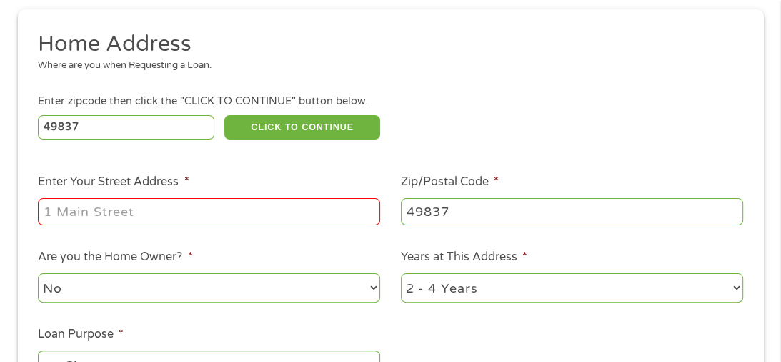  What do you see at coordinates (385, 66) in the screenshot?
I see `div: Where are you when Requesting a Loan.` at bounding box center [385, 66].